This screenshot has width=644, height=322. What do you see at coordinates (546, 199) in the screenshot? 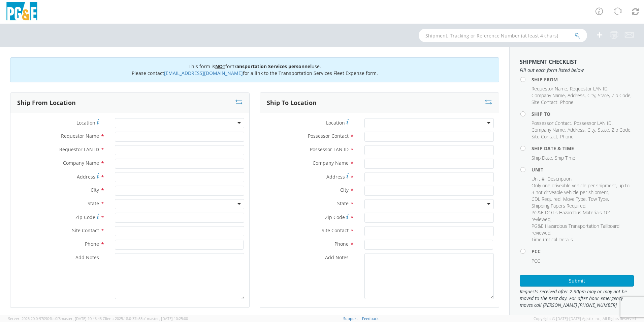
I see `span: CDL Required` at bounding box center [546, 199].